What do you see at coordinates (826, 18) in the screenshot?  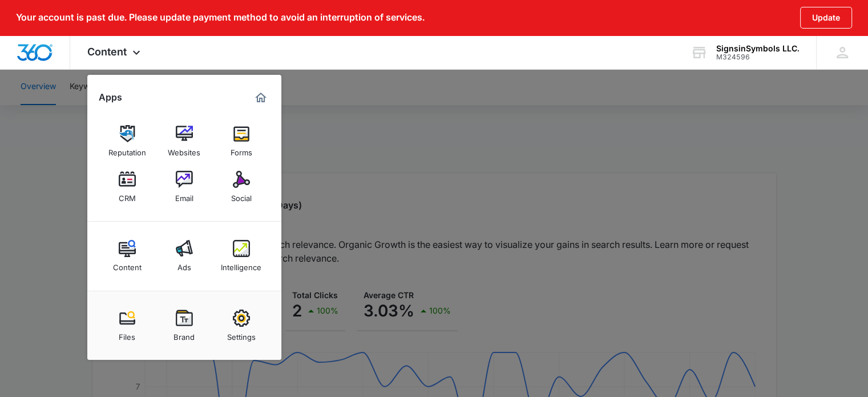 I see `button: Update` at bounding box center [826, 18].